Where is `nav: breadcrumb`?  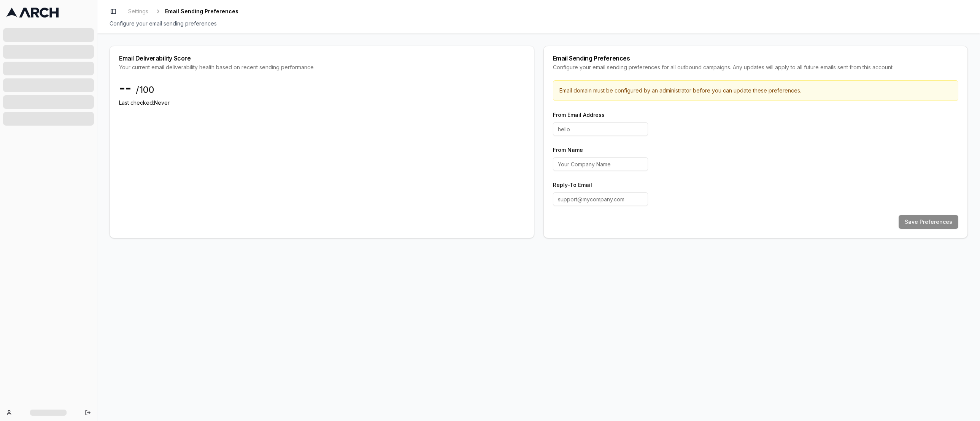 nav: breadcrumb is located at coordinates (181, 12).